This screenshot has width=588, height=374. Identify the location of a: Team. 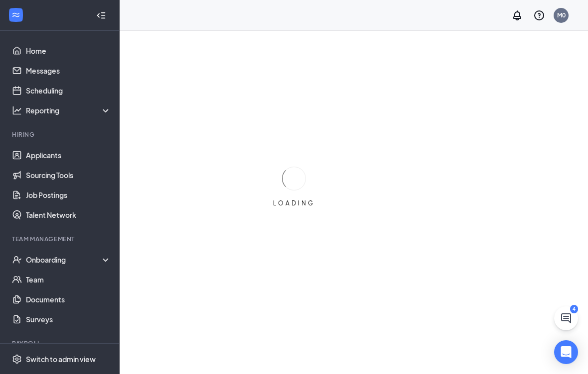
(68, 280).